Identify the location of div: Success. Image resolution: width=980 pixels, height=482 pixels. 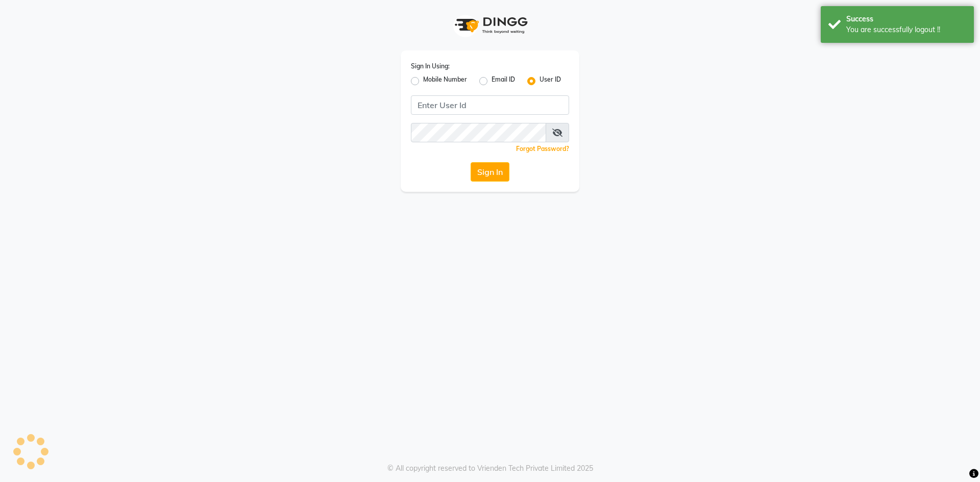
(906, 19).